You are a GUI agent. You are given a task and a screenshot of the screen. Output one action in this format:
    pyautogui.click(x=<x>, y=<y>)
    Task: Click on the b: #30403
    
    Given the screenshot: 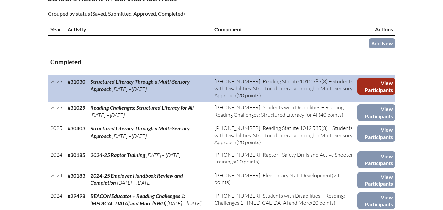 What is the action you would take?
    pyautogui.click(x=76, y=128)
    